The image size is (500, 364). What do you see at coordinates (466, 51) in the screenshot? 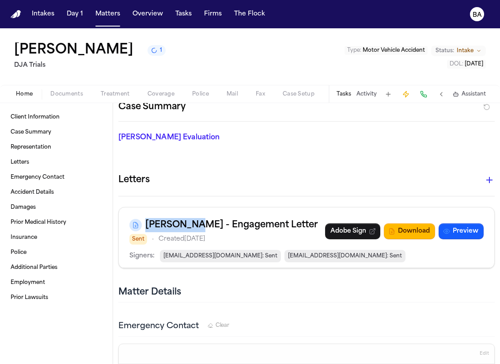
I see `span: Intake` at bounding box center [466, 51].